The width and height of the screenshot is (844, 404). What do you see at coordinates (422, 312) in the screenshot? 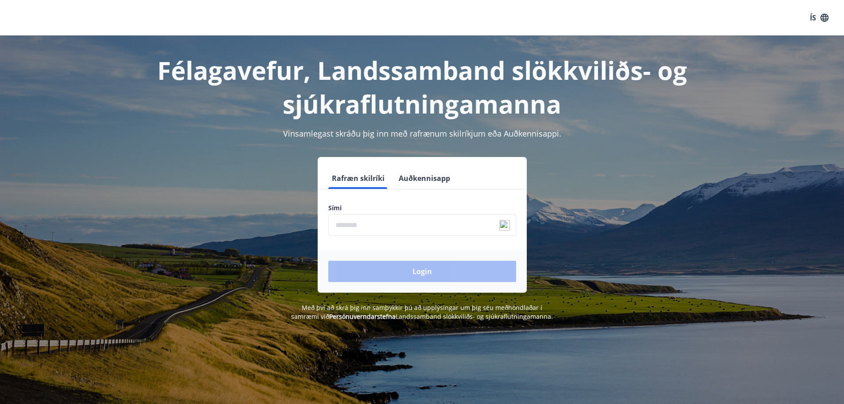
I see `span: Með því að skrá þig inn samþykkir þú að upplýsingar um þig séu meðhöndlaðar í samræmi við Landssa...` at bounding box center [422, 312].